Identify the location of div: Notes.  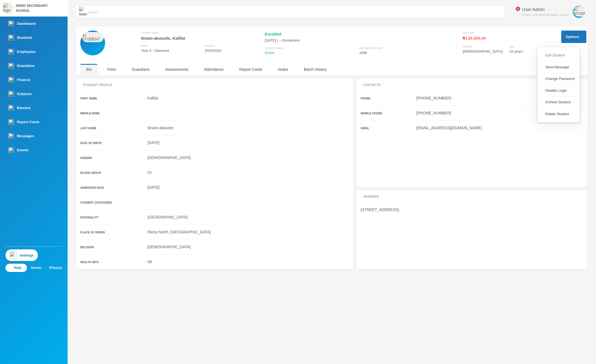
(283, 69).